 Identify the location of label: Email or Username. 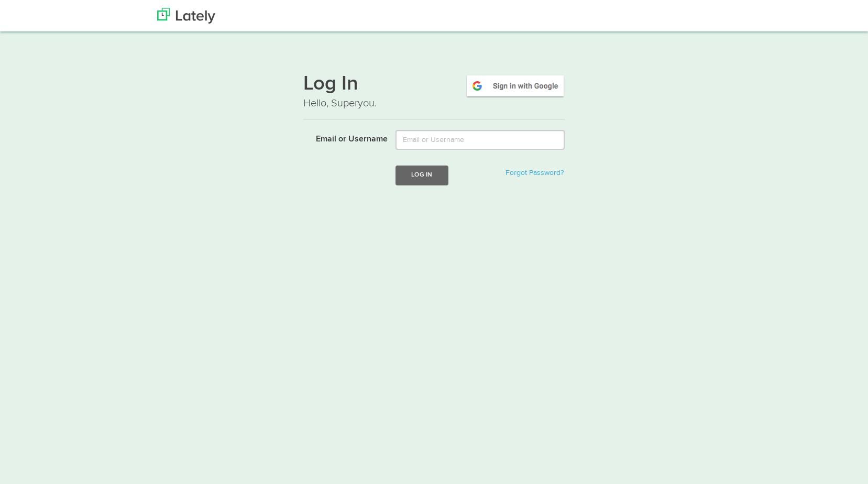
(341, 138).